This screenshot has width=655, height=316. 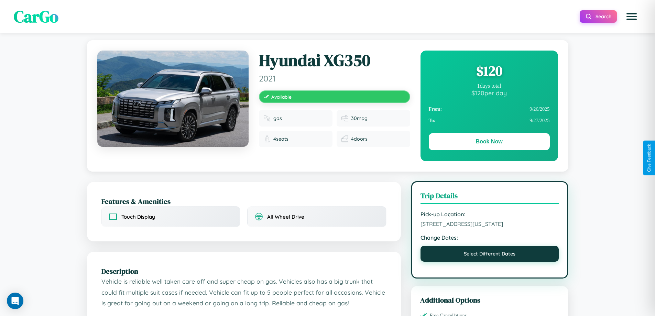 I want to click on p: Vehicle is reliable well taken care off and super cheap on gas. Vehicles also has a big trunk tha..., so click(x=244, y=292).